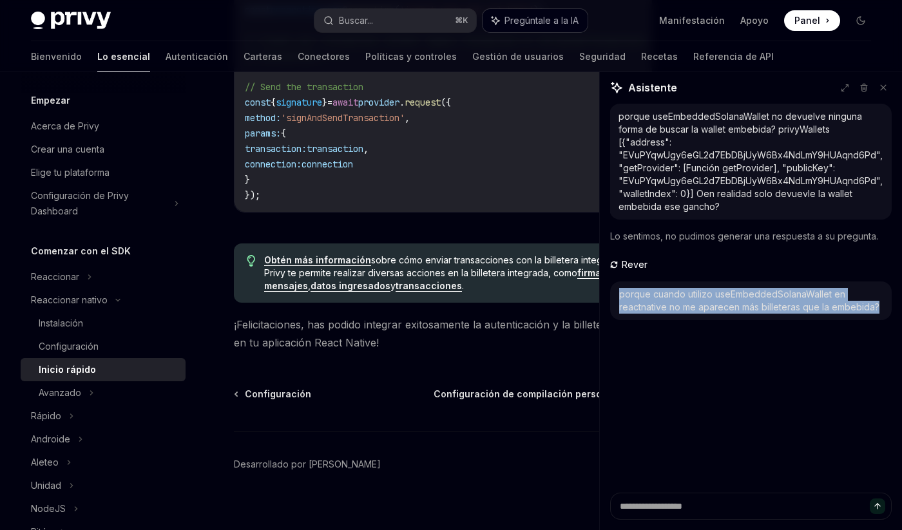  I want to click on span: transaction, so click(335, 149).